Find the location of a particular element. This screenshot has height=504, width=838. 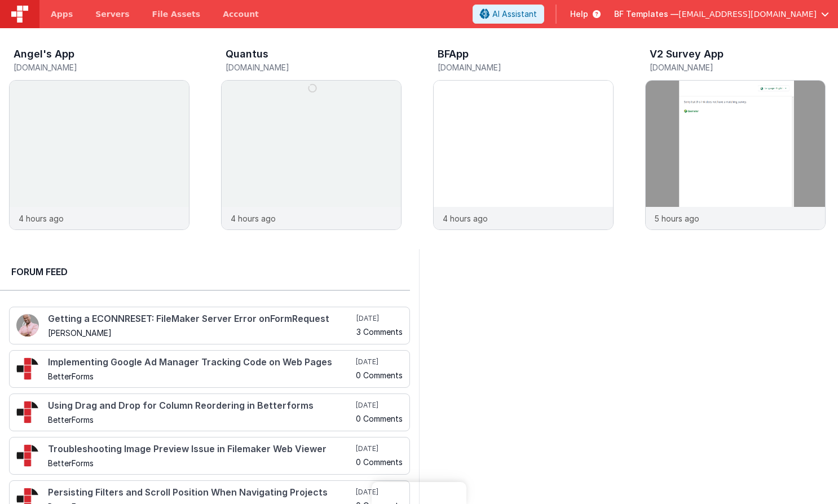

h3: Quantus is located at coordinates (247, 54).